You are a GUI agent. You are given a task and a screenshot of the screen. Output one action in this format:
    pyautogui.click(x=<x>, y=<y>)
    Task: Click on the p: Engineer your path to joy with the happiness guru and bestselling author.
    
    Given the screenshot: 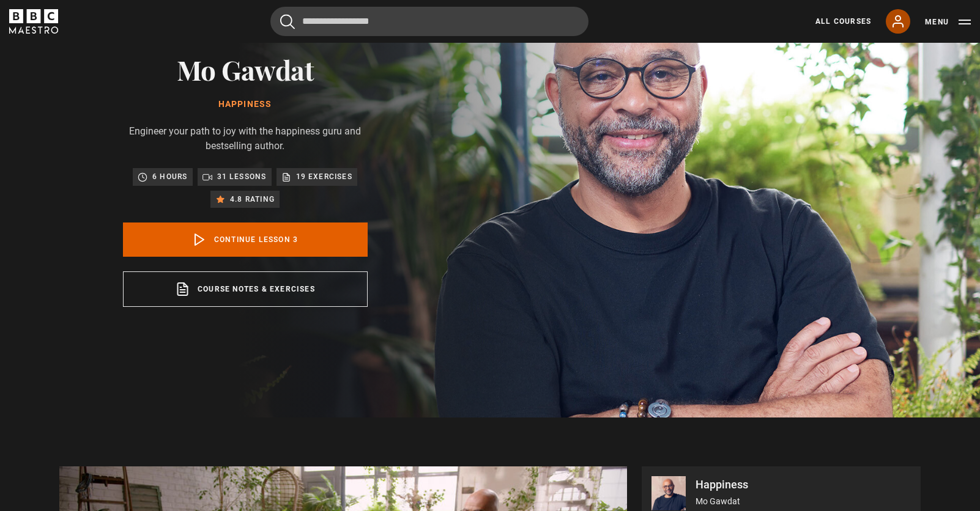 What is the action you would take?
    pyautogui.click(x=245, y=139)
    